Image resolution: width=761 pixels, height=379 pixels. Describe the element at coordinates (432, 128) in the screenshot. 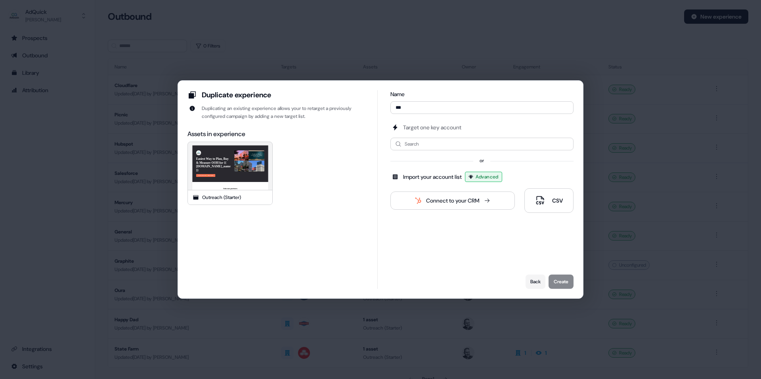

I see `div: Target one key account` at that location.